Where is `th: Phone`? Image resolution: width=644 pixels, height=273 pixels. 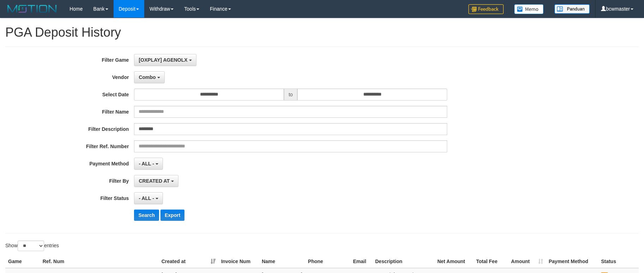 th: Phone is located at coordinates (328, 262).